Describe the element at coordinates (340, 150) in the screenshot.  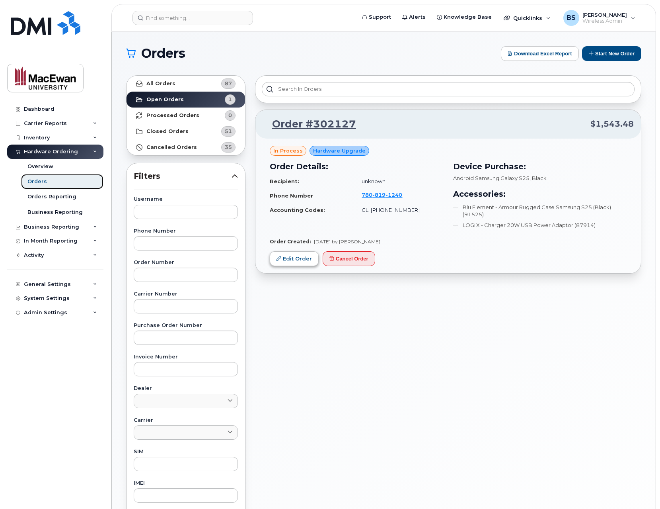
I see `span: Hardware Upgrade` at that location.